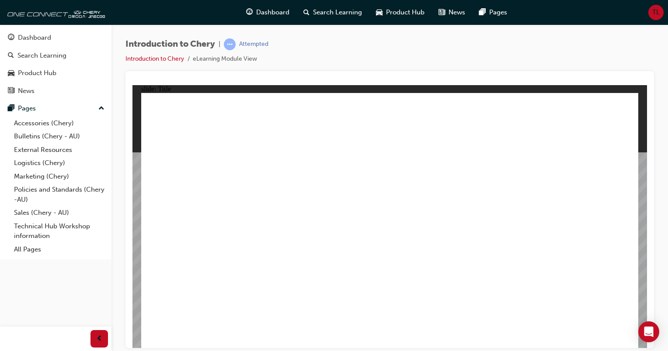 The image size is (668, 351). What do you see at coordinates (649, 332) in the screenshot?
I see `div: Open Intercom Messenger` at bounding box center [649, 332].